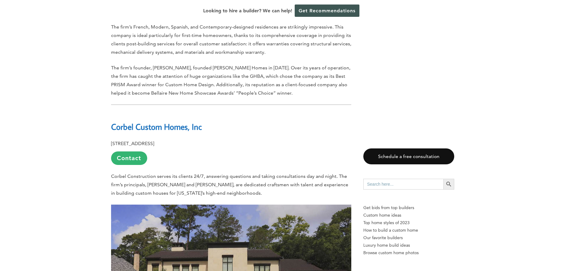  I want to click on a: Get Recommendations, so click(327, 11).